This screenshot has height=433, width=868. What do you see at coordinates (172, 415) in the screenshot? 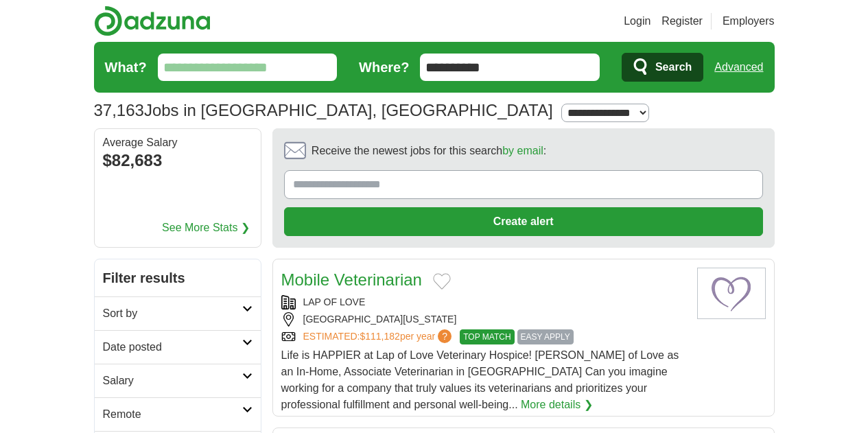
I see `h2: Remote` at bounding box center [172, 415].